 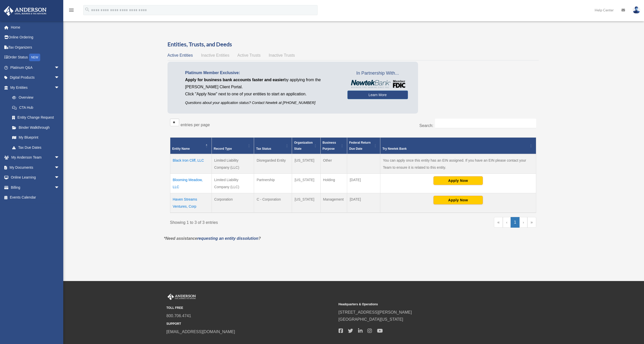 What do you see at coordinates (191, 183) in the screenshot?
I see `td: Blooming Meadow, LLC` at bounding box center [191, 183].